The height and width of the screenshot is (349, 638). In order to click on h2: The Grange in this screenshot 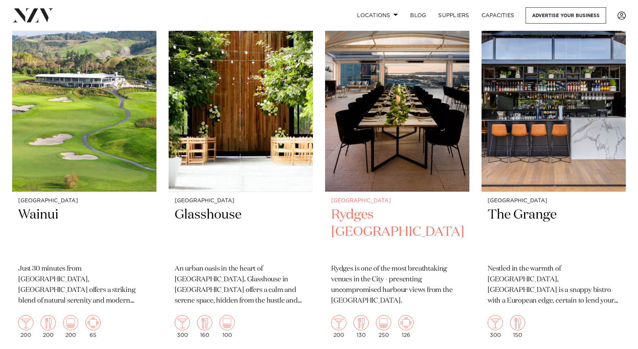, I will do `click(554, 232)`.